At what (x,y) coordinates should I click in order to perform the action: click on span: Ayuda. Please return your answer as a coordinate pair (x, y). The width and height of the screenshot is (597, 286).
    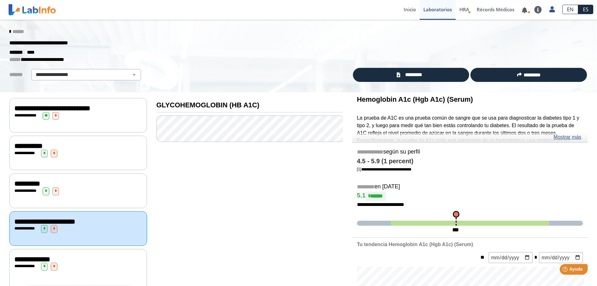
    Looking at the image, I should click on (35, 8).